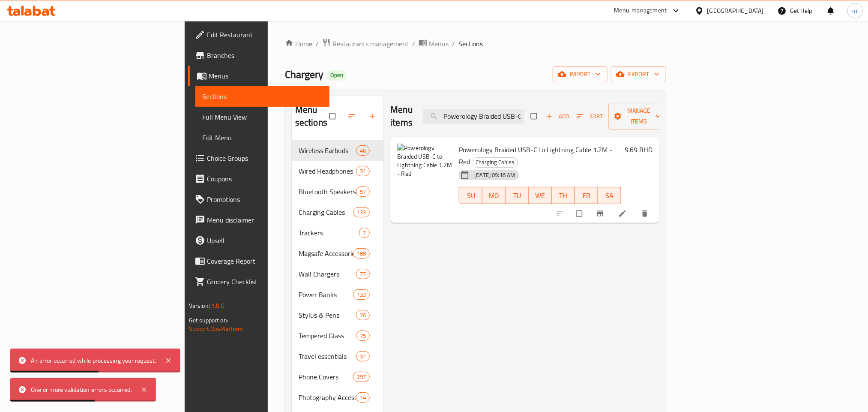  What do you see at coordinates (517, 196) in the screenshot?
I see `span: TU` at bounding box center [517, 196].